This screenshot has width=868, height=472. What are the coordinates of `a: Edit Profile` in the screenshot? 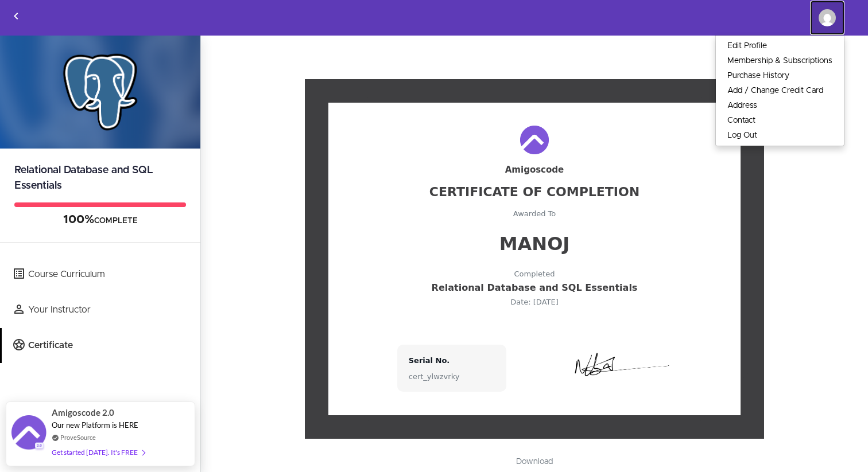 It's located at (780, 46).